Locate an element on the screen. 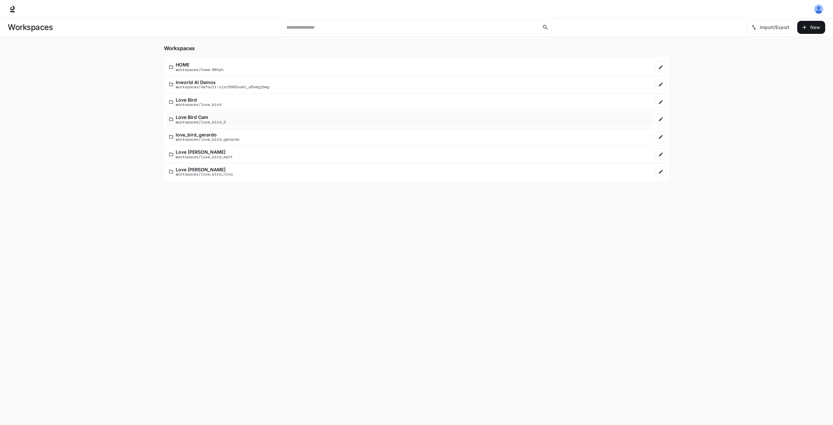  button: Import/Export is located at coordinates (771, 27).